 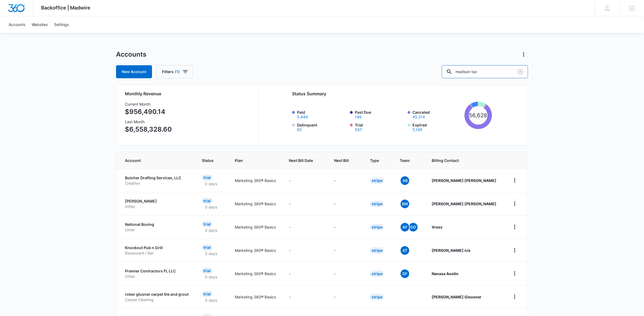 I want to click on tspan: 56,628, so click(x=478, y=115).